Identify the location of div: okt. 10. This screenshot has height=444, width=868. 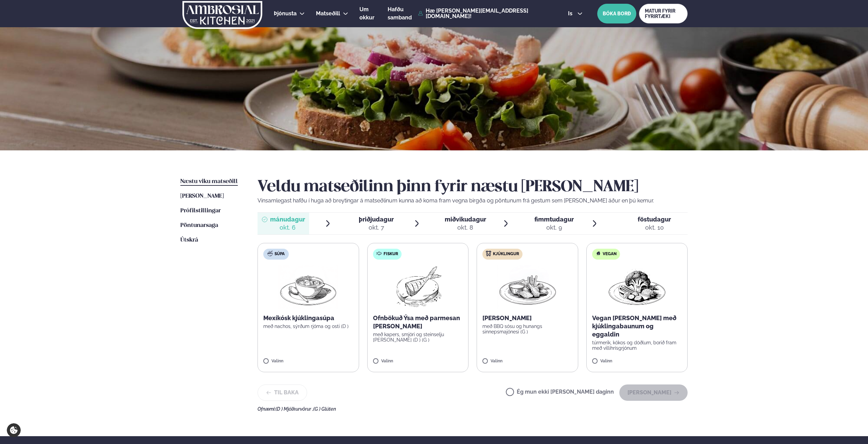
(655, 228).